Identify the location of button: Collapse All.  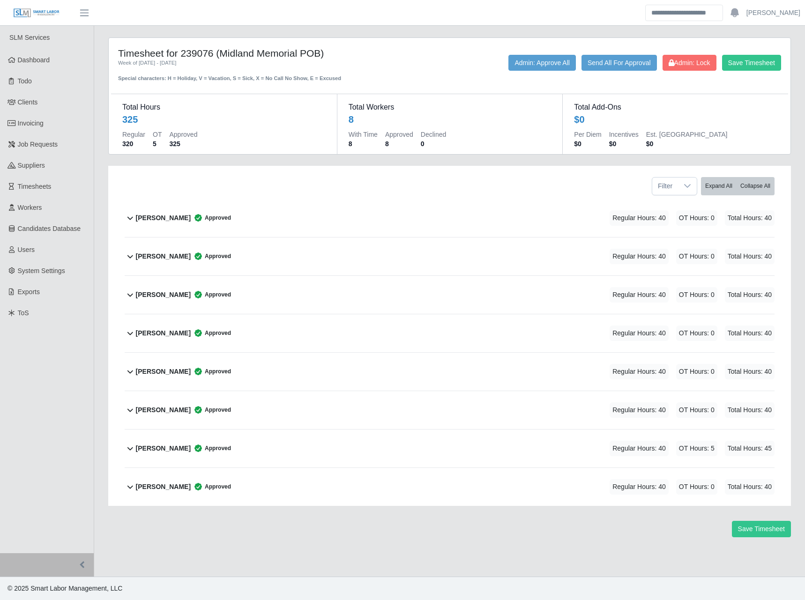
(755, 186).